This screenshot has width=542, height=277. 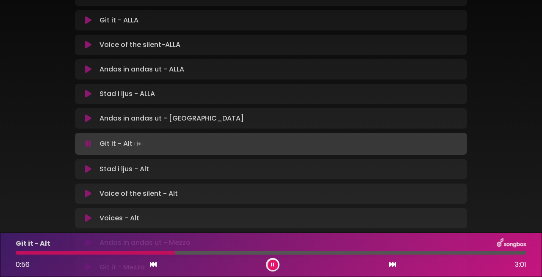 What do you see at coordinates (138, 194) in the screenshot?
I see `p: Voice of the silent - Alt` at bounding box center [138, 194].